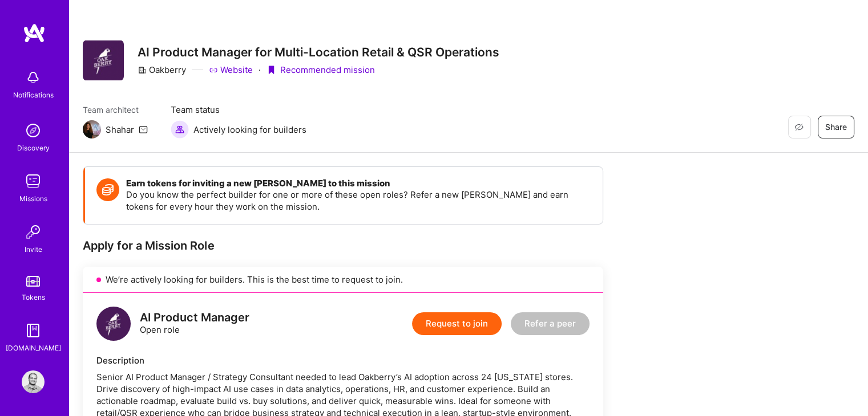  What do you see at coordinates (550, 324) in the screenshot?
I see `button: Refer a peer` at bounding box center [550, 324].